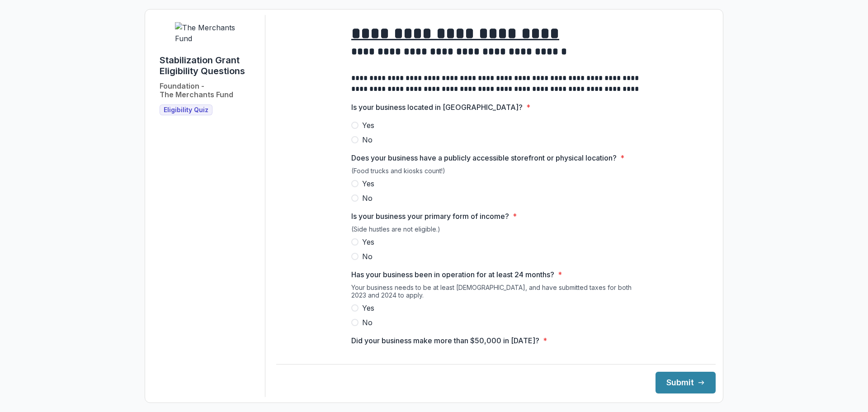  What do you see at coordinates (186, 110) in the screenshot?
I see `span: Eligibility Quiz` at bounding box center [186, 110].